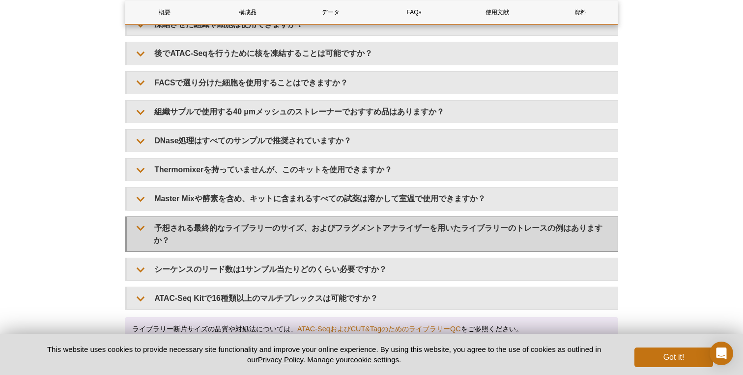  Describe the element at coordinates (673, 358) in the screenshot. I see `button: Got it!` at that location.